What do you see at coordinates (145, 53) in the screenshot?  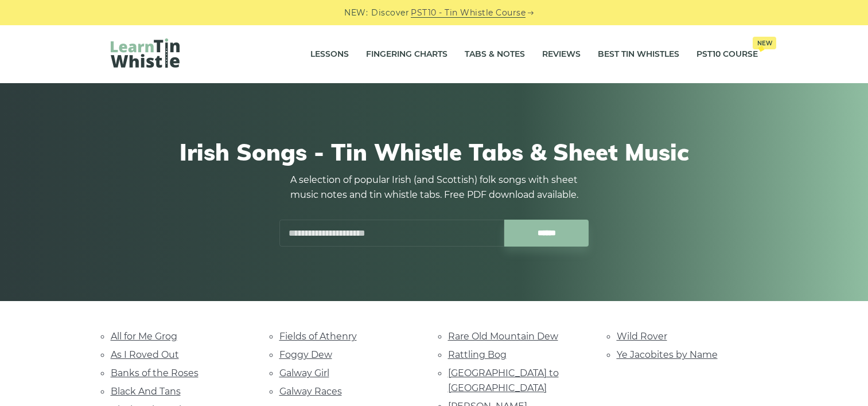 I see `img: LearnTinWhistle.com` at bounding box center [145, 53].